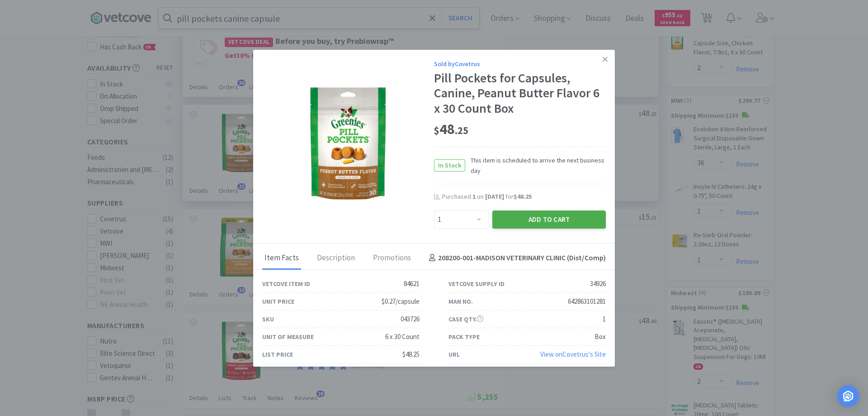 The height and width of the screenshot is (416, 868). I want to click on div: $0.27/capsule, so click(401, 301).